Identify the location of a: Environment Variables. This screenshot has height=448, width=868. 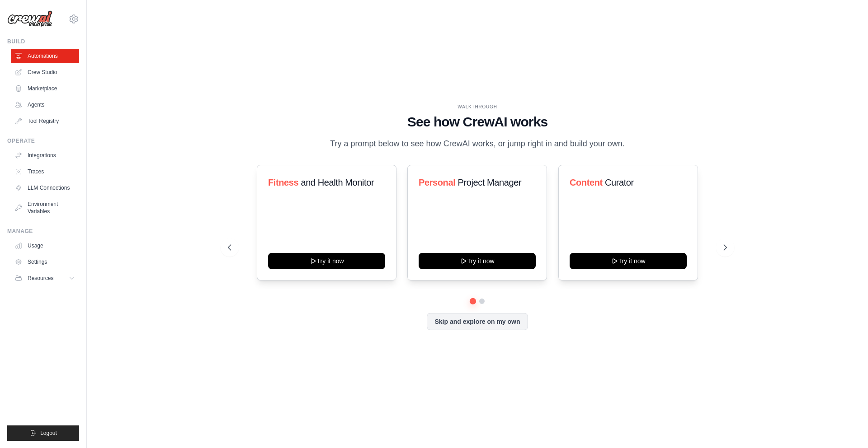
(44, 208).